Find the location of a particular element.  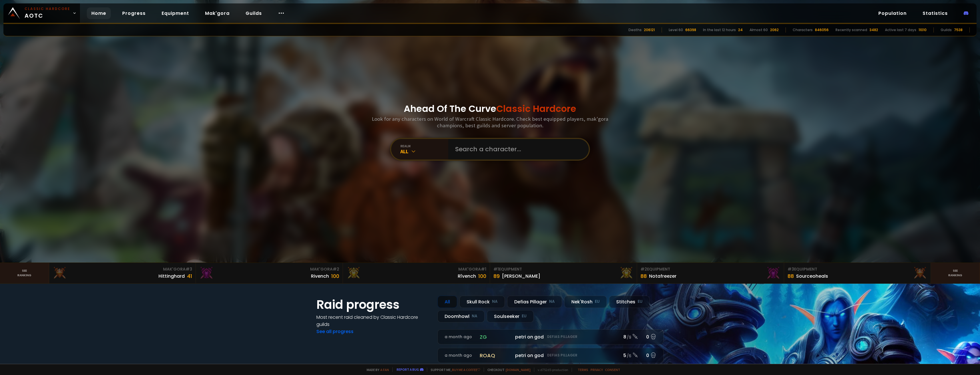

span: v. d752d5 - production is located at coordinates (551, 370).